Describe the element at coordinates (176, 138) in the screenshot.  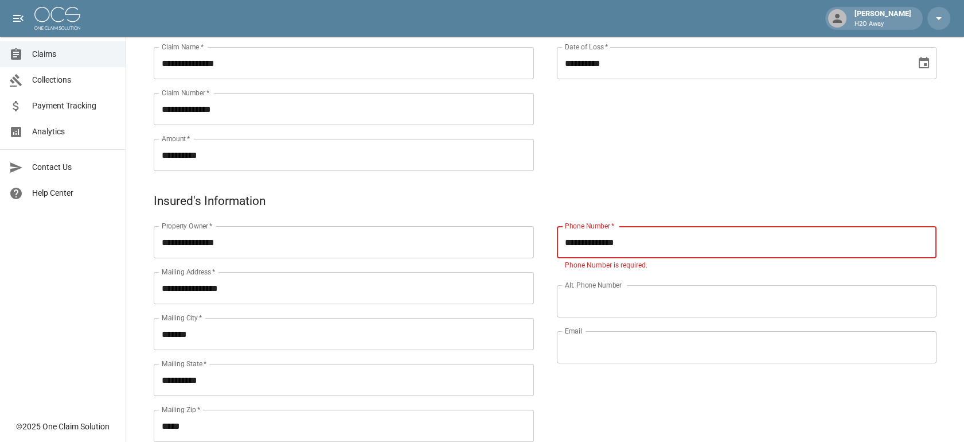
I see `label: Amount` at that location.